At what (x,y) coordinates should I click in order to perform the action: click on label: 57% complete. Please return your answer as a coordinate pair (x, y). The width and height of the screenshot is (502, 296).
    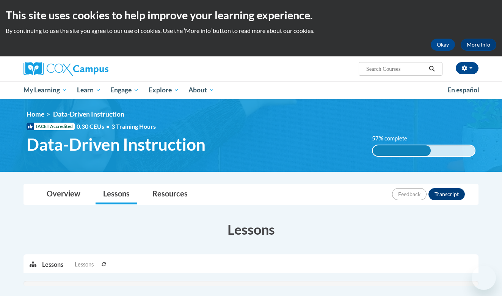
    Looking at the image, I should click on (393, 139).